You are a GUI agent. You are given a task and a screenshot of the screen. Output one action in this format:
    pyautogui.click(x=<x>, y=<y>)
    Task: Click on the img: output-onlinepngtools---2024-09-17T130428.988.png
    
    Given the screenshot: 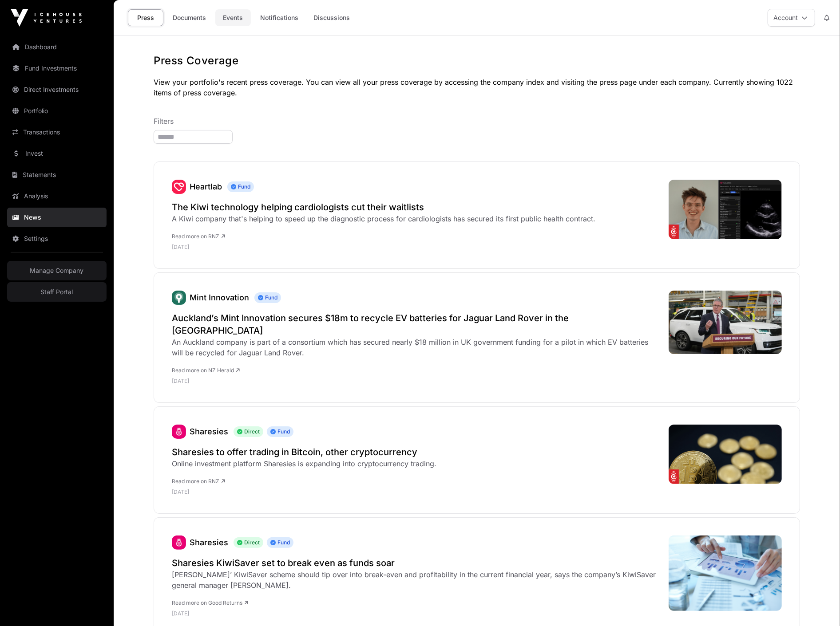 What is the action you would take?
    pyautogui.click(x=179, y=187)
    